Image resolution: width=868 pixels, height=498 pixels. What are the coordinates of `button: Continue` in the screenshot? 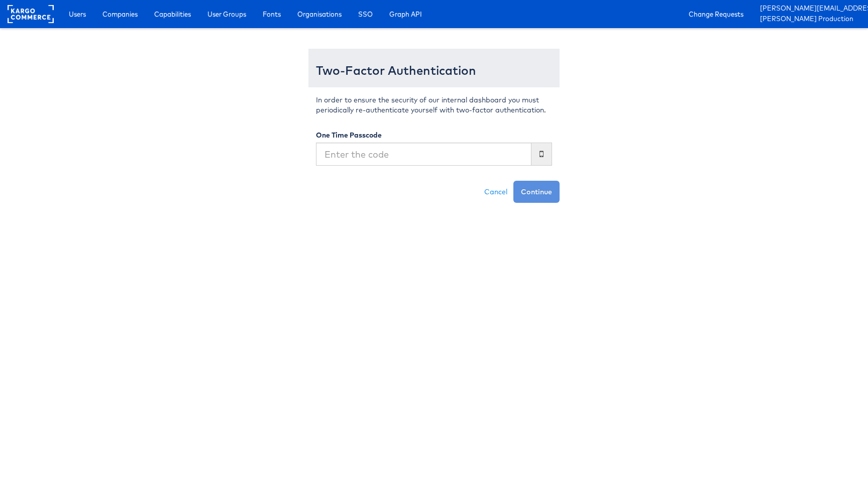 It's located at (536, 191).